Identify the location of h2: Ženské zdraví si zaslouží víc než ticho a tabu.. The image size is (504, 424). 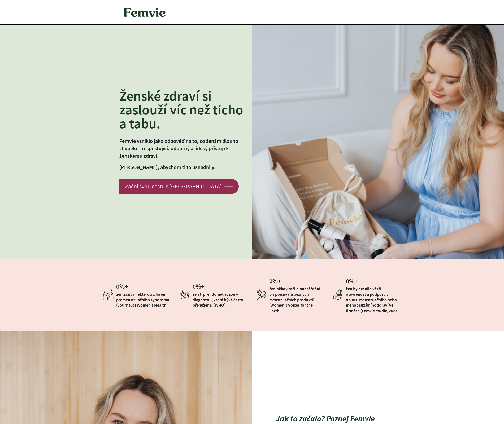
(181, 110).